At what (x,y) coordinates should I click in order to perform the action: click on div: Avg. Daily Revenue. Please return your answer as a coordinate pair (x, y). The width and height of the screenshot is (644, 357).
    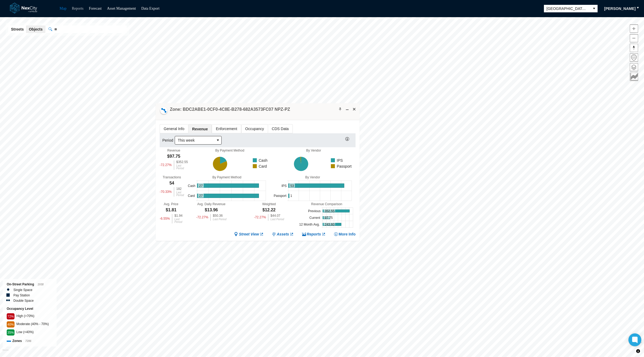
    Looking at the image, I should click on (211, 204).